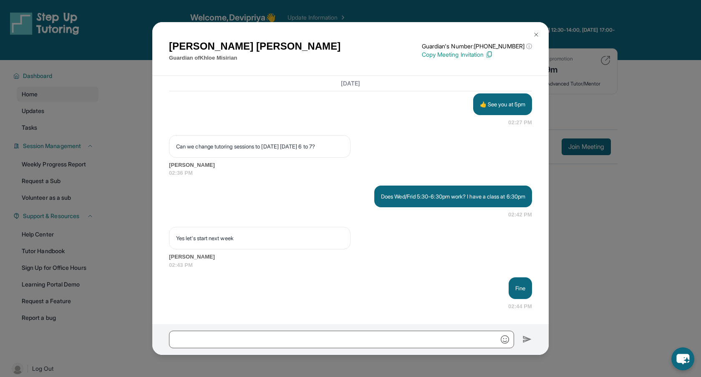  I want to click on span: 02:43 PM, so click(350, 265).